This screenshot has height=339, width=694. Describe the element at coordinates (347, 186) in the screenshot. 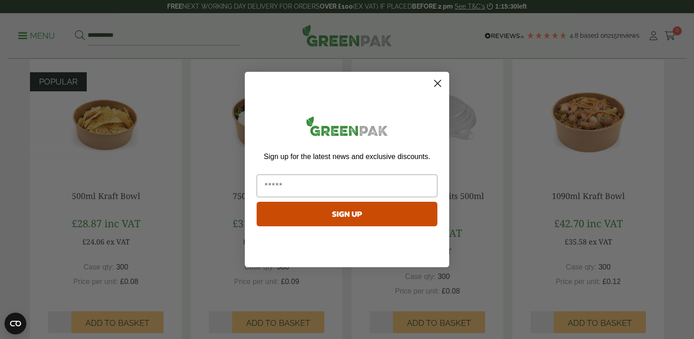

I see `input: Email` at that location.